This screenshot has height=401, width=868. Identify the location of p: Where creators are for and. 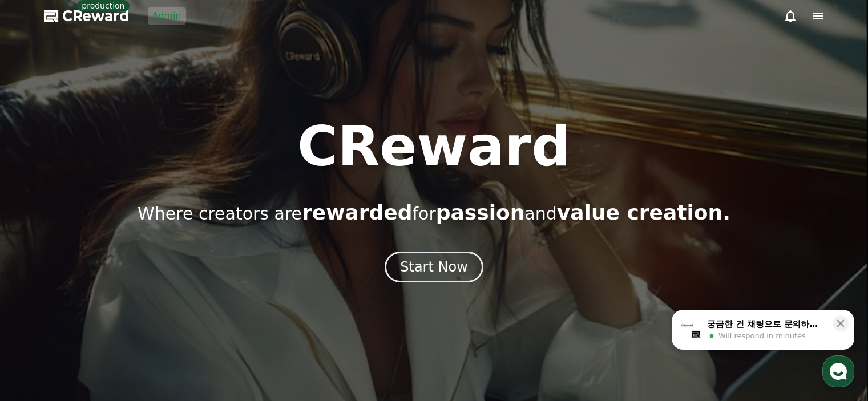
(433, 213).